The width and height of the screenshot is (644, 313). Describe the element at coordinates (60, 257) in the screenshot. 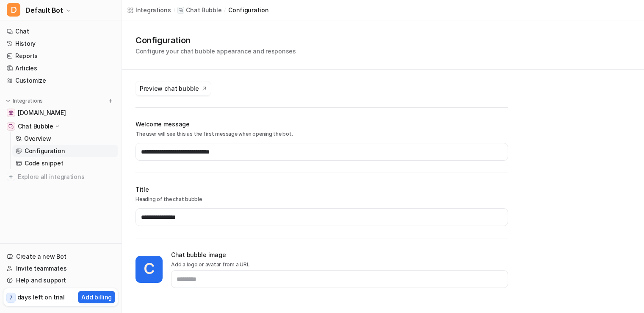

I see `a: Create a new Bot` at that location.